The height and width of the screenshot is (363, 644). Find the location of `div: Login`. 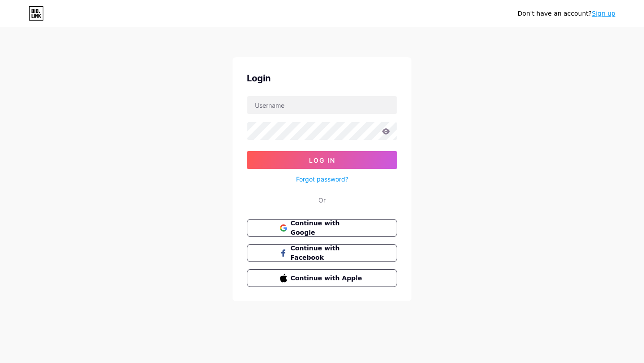

div: Login is located at coordinates (322, 78).